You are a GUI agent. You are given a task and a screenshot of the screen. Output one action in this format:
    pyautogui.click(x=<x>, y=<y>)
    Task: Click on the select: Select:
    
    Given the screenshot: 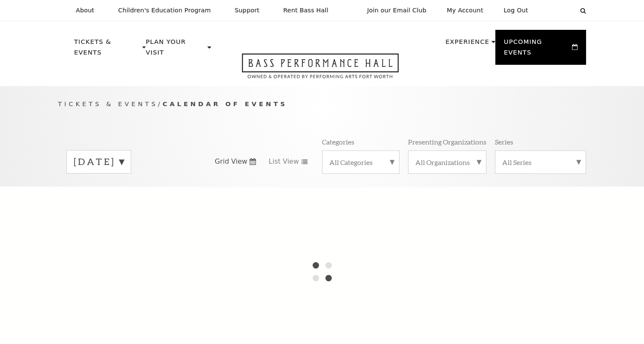 What is the action you would take?
    pyautogui.click(x=557, y=10)
    